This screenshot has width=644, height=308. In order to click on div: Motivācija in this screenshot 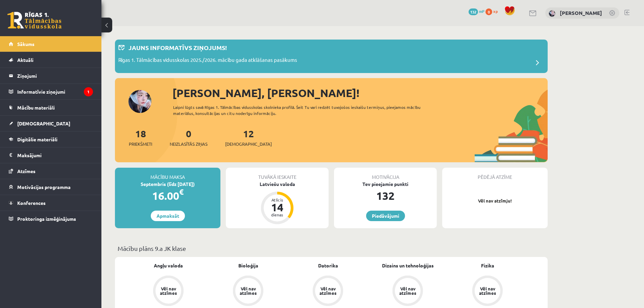, I will do `click(385, 174)`.